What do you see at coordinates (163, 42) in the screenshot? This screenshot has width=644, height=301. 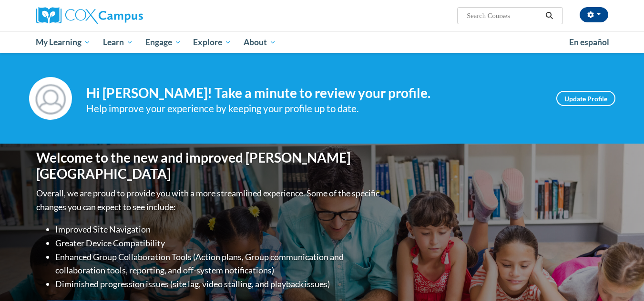 I see `a: Engage` at bounding box center [163, 42].